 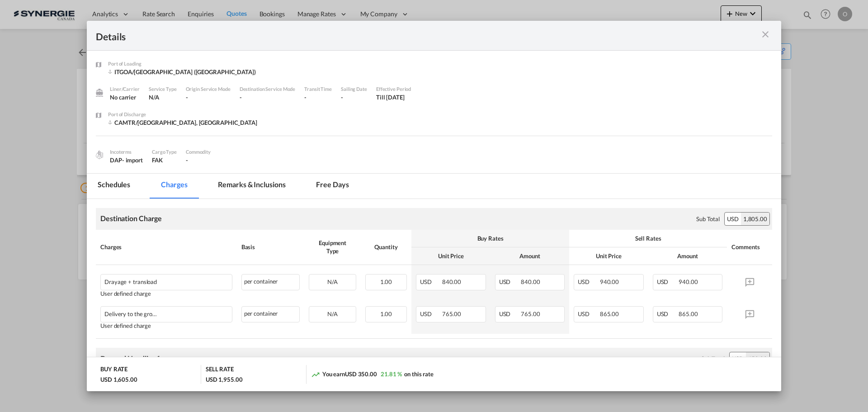 I want to click on div: USD 1,955.00, so click(x=224, y=379).